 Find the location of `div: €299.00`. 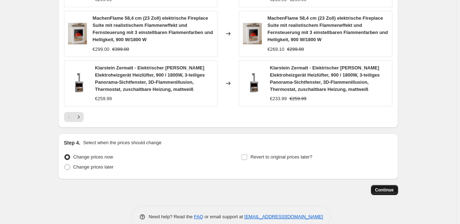

div: €299.00 is located at coordinates (101, 49).